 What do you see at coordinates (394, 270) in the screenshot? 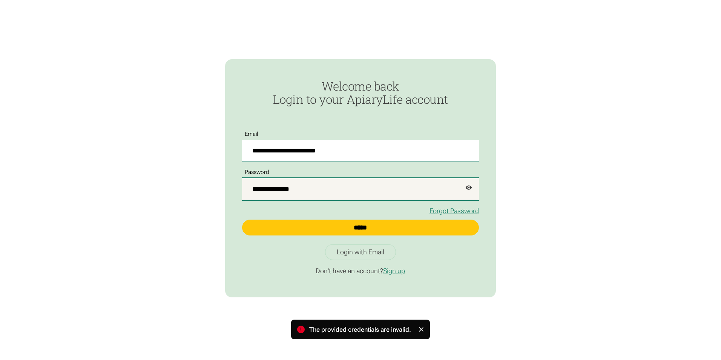
I see `a: Sign up` at bounding box center [394, 270].